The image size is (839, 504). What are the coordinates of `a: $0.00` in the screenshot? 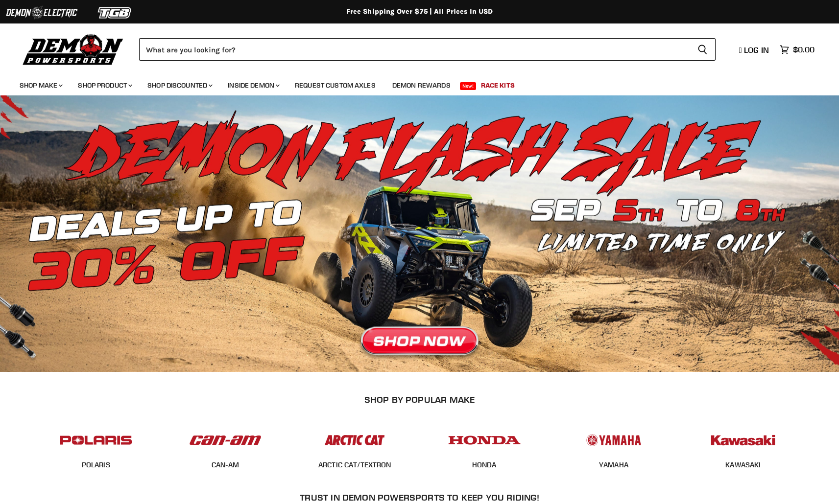 It's located at (797, 50).